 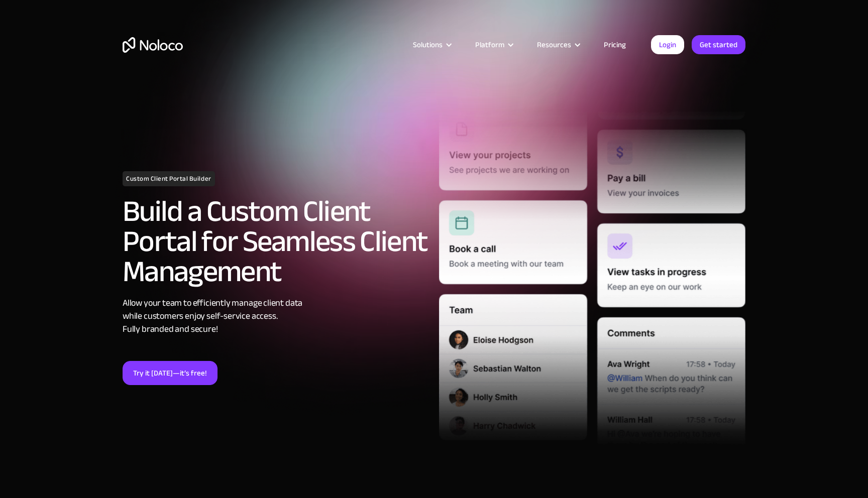 What do you see at coordinates (668, 45) in the screenshot?
I see `a: Login` at bounding box center [668, 45].